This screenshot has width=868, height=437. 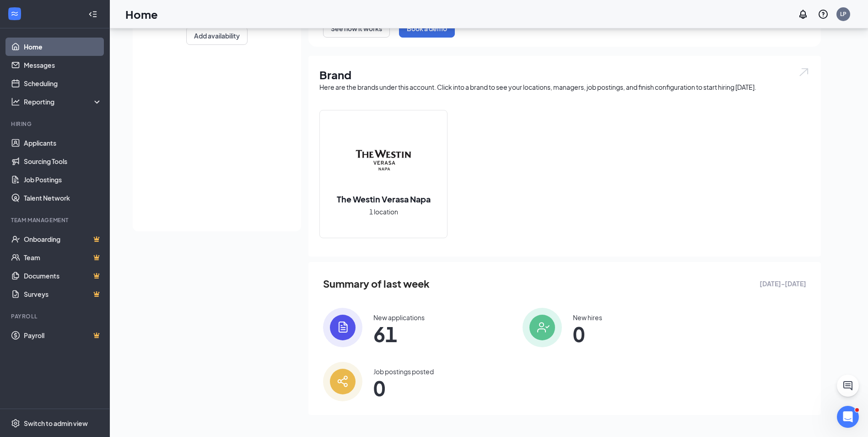 I want to click on h1: Home, so click(x=141, y=14).